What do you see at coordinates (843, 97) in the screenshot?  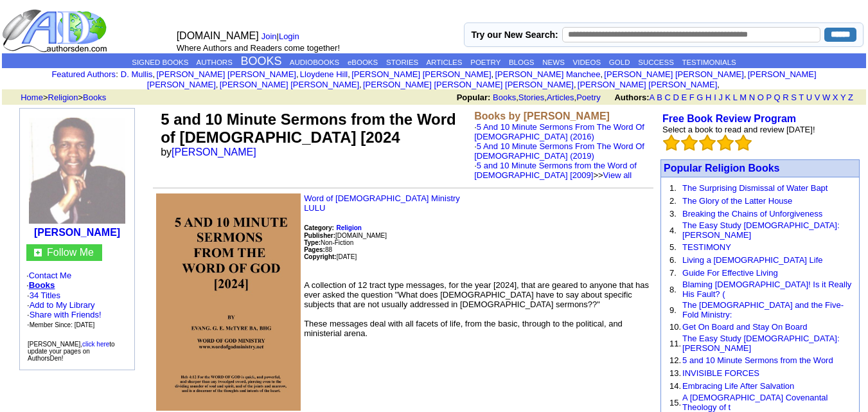 I see `a: Y` at bounding box center [843, 97].